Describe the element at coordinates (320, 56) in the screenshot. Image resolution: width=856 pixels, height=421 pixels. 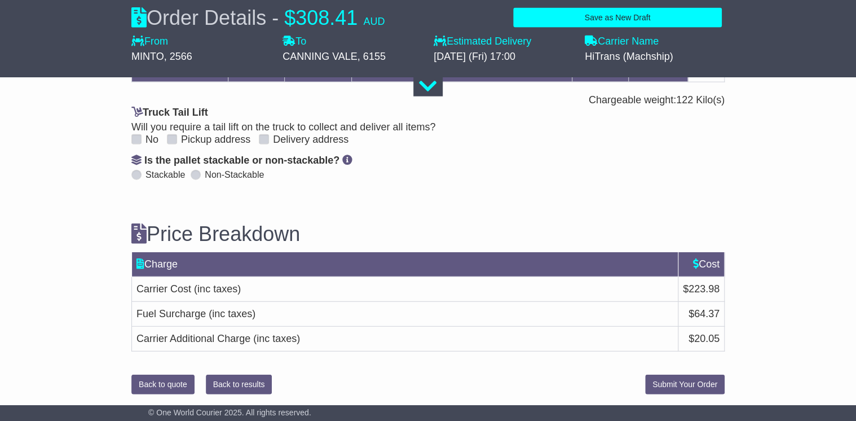
I see `span: CANNING VALE` at that location.